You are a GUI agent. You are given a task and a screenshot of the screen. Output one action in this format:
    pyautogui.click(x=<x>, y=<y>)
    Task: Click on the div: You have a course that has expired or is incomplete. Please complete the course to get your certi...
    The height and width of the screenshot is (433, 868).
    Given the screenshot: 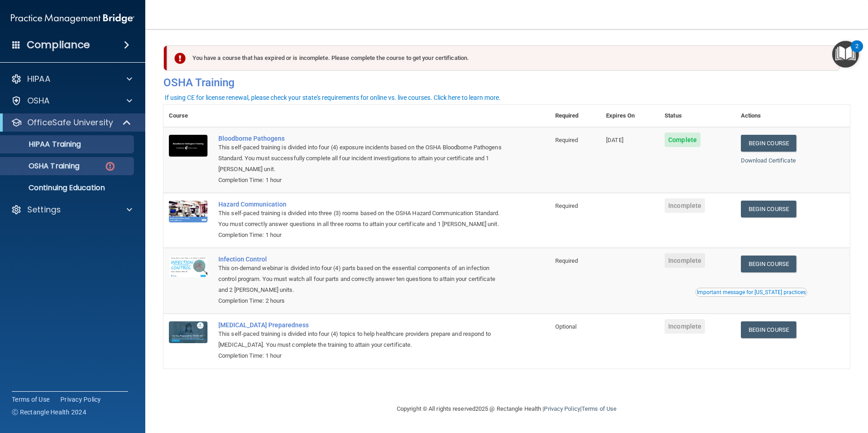 What is the action you would take?
    pyautogui.click(x=504, y=58)
    